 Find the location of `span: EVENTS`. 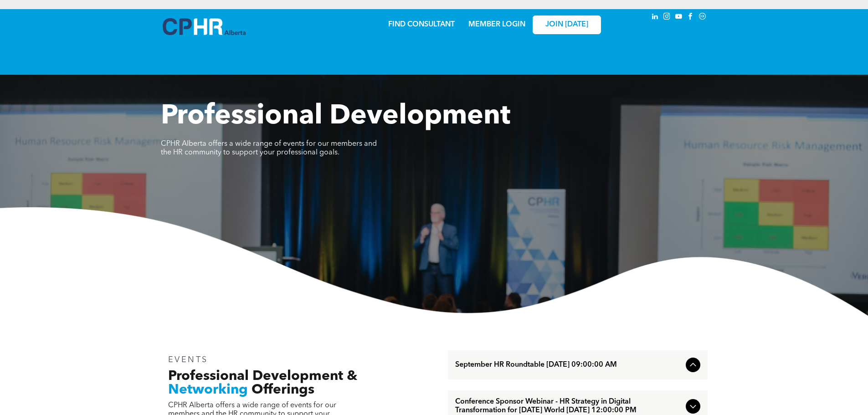

span: EVENTS is located at coordinates (188, 360).